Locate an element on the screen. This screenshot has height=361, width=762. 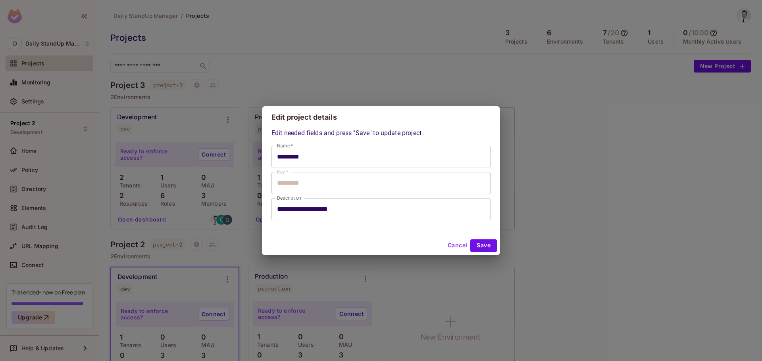
button: Cancel is located at coordinates (457, 246).